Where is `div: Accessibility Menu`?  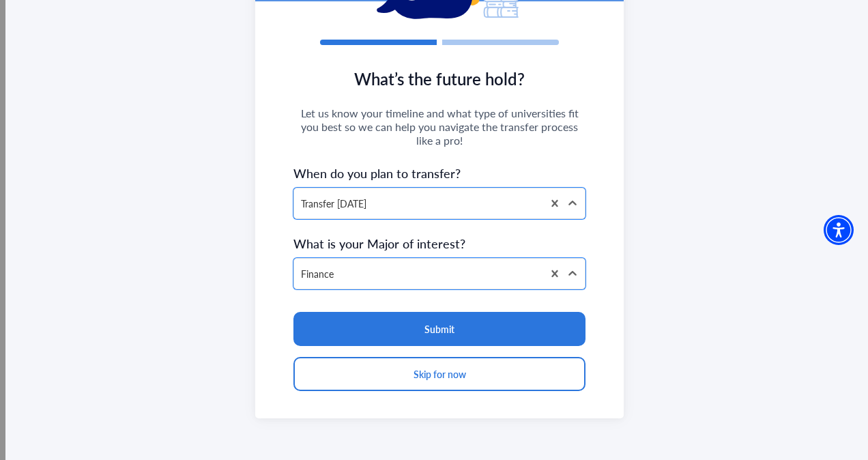
div: Accessibility Menu is located at coordinates (839, 230).